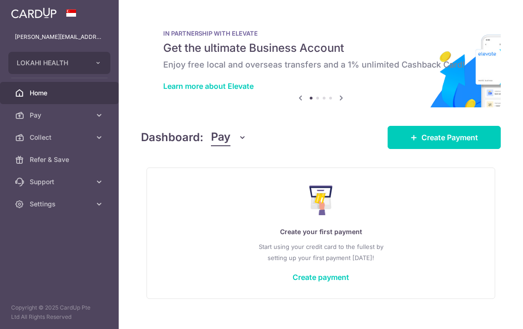 The width and height of the screenshot is (523, 329). Describe the element at coordinates (34, 13) in the screenshot. I see `img: CardUp` at that location.